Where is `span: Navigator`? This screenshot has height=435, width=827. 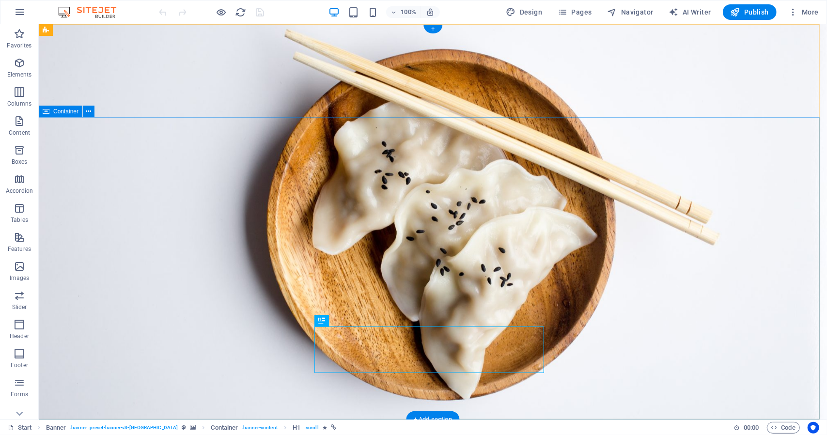 span: Navigator is located at coordinates (631, 12).